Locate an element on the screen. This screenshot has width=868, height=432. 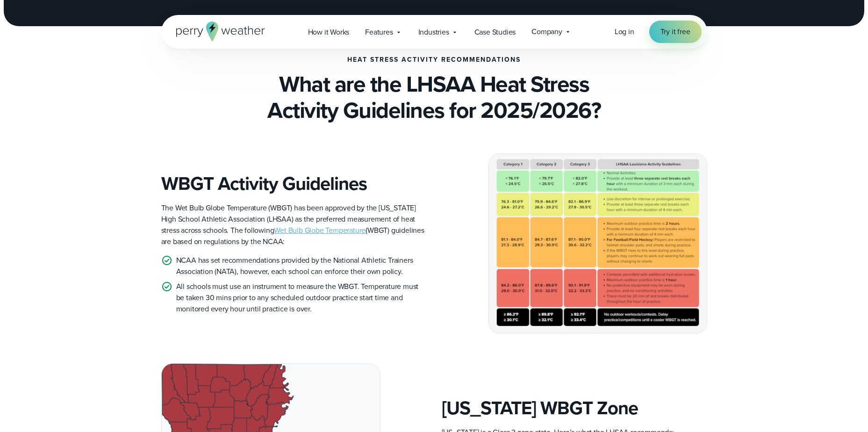
p: All schools must use an instrument to measure the WBGT. Temperature must be taken 30 mins prior t... is located at coordinates (301, 298).